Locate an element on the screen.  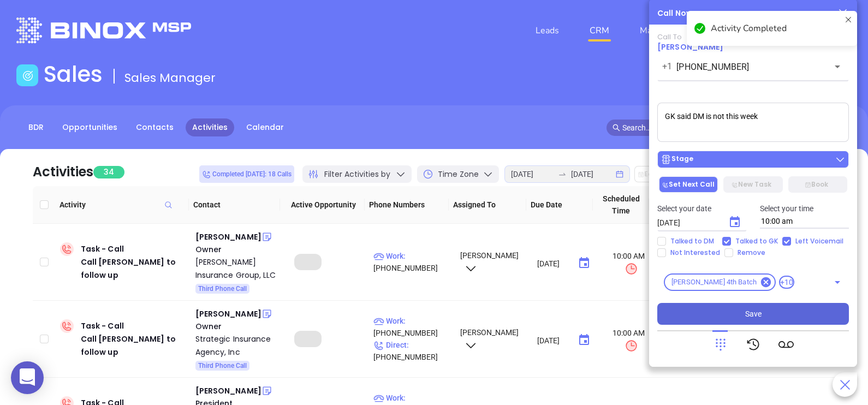
a: CRM is located at coordinates (599, 31).